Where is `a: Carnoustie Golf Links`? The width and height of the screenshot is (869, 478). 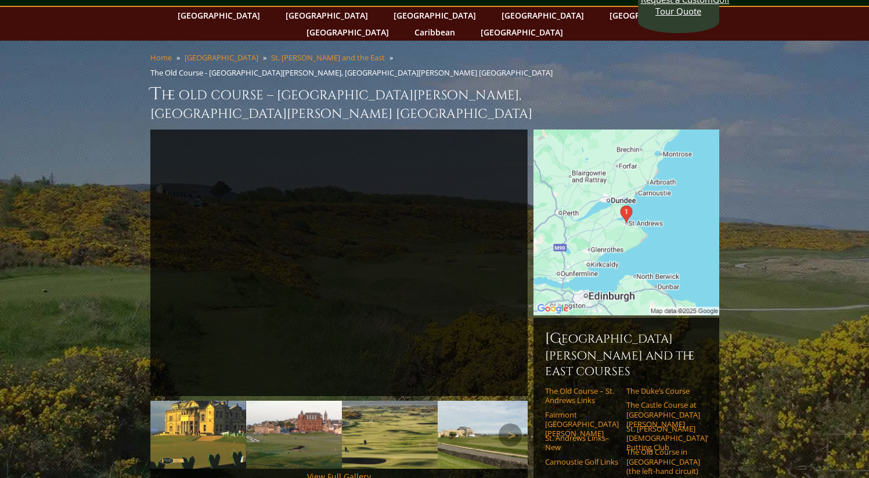
a: Carnoustie Golf Links is located at coordinates (582, 462).